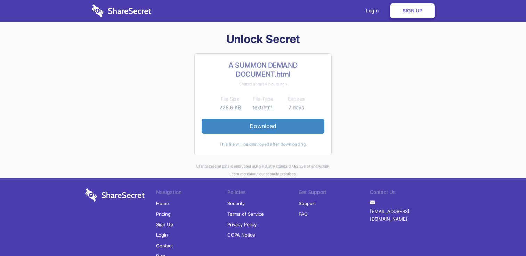 This screenshot has height=256, width=526. Describe the element at coordinates (303, 214) in the screenshot. I see `a: FAQ` at that location.